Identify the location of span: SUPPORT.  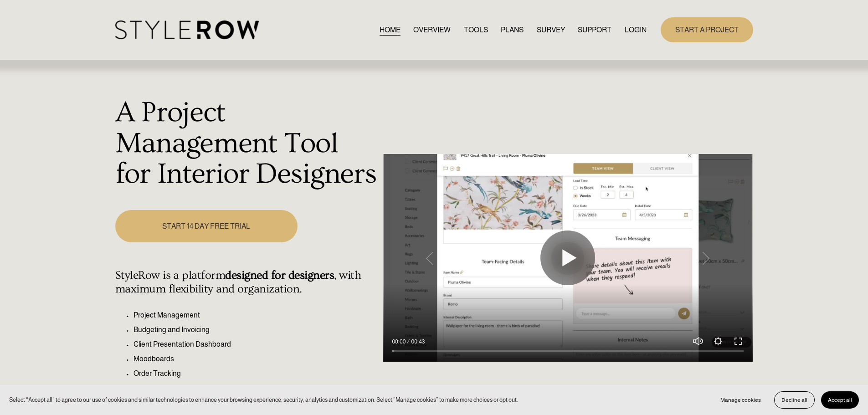
(594, 30).